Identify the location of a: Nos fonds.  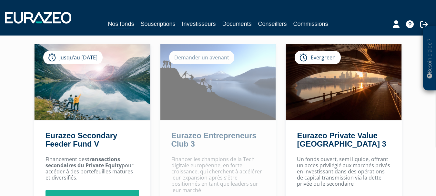
(121, 24).